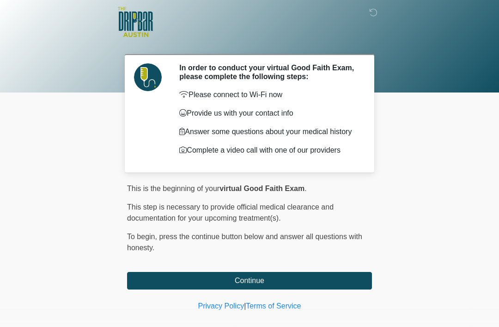 The width and height of the screenshot is (499, 327). What do you see at coordinates (148, 77) in the screenshot?
I see `img: Agent Avatar` at bounding box center [148, 77].